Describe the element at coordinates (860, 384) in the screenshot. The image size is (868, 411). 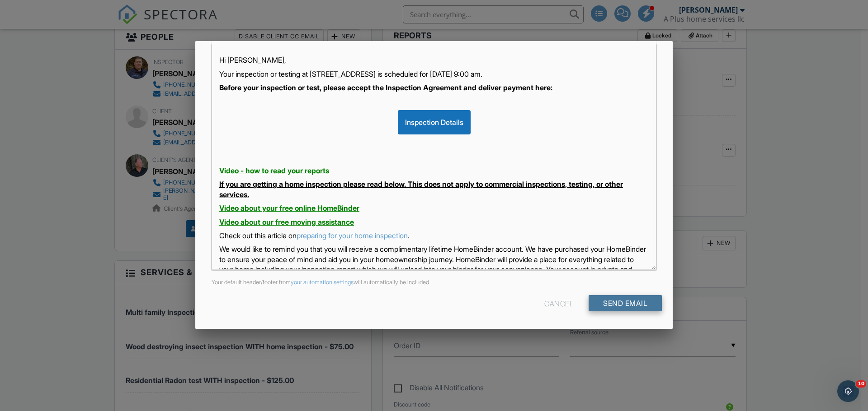
I see `span: 10` at that location.